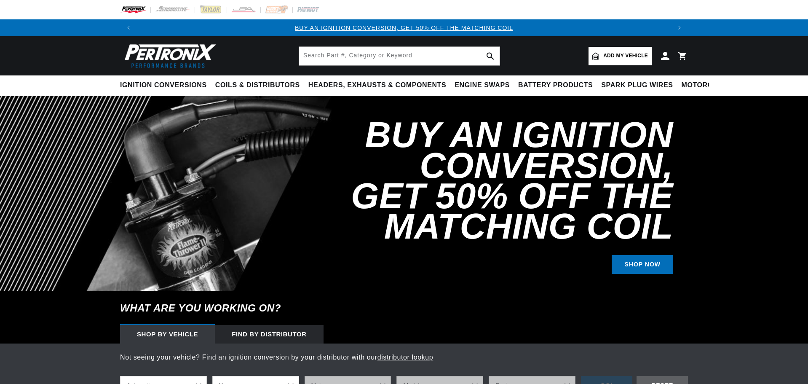 This screenshot has width=808, height=384. Describe the element at coordinates (482, 85) in the screenshot. I see `span: Engine Swaps` at that location.